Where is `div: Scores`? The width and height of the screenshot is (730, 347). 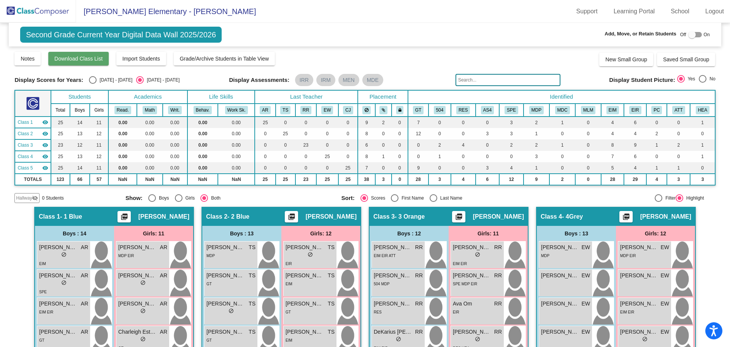
div: Scores is located at coordinates (377, 198).